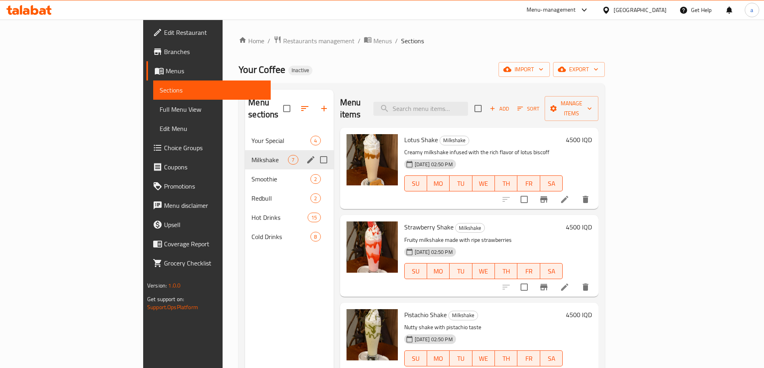  What do you see at coordinates (372, 335) in the screenshot?
I see `img: Pistachio Shake` at bounding box center [372, 335].